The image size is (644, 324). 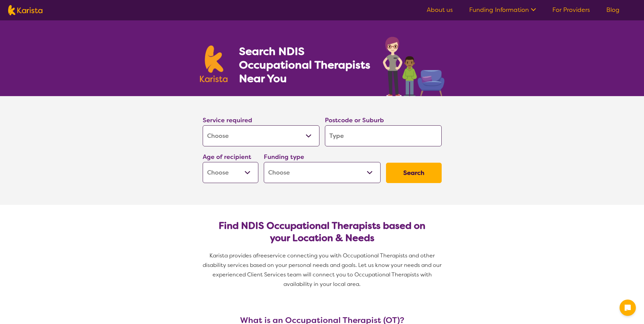 I want to click on button: Search, so click(x=414, y=173).